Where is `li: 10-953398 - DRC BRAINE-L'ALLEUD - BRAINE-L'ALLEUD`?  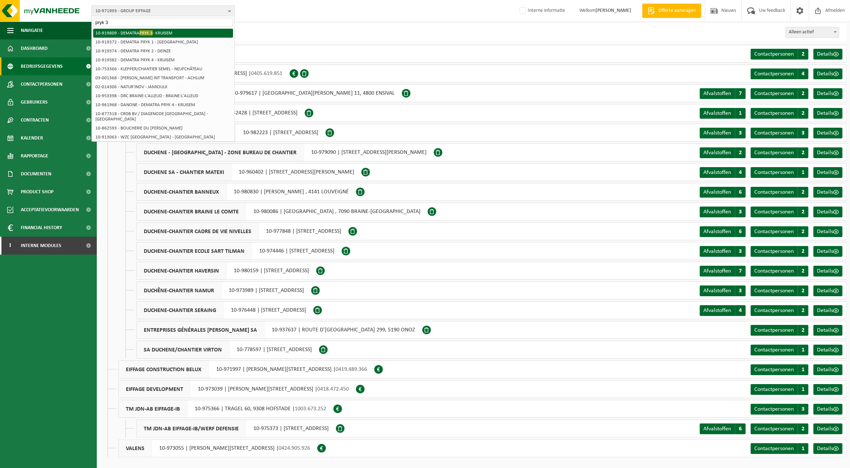
li: 10-953398 - DRC BRAINE-L'ALLEUD - BRAINE-L'ALLEUD is located at coordinates (163, 96).